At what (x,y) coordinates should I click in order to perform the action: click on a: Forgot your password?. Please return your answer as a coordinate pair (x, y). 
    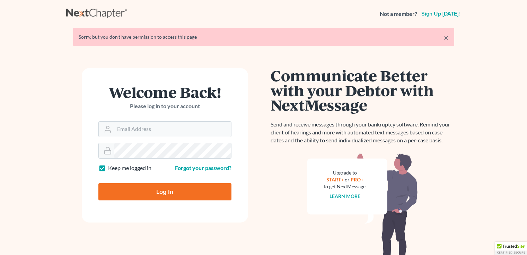
    Looking at the image, I should click on (203, 168).